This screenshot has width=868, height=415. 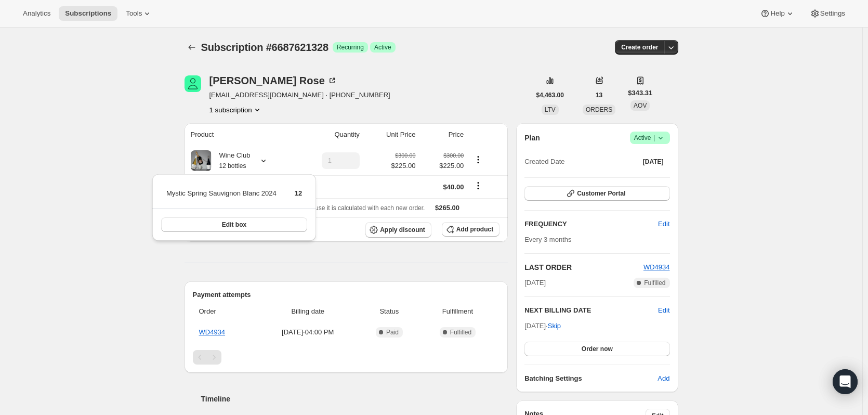 What do you see at coordinates (221, 197) in the screenshot?
I see `td: Mystic Spring Sauvignon Blanc 2024` at bounding box center [221, 197].